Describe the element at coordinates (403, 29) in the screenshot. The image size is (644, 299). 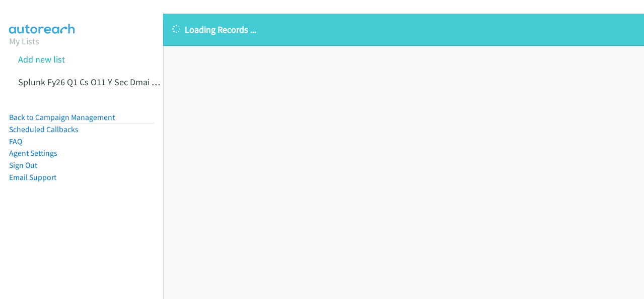
I see `p: Loading Records ...` at that location.